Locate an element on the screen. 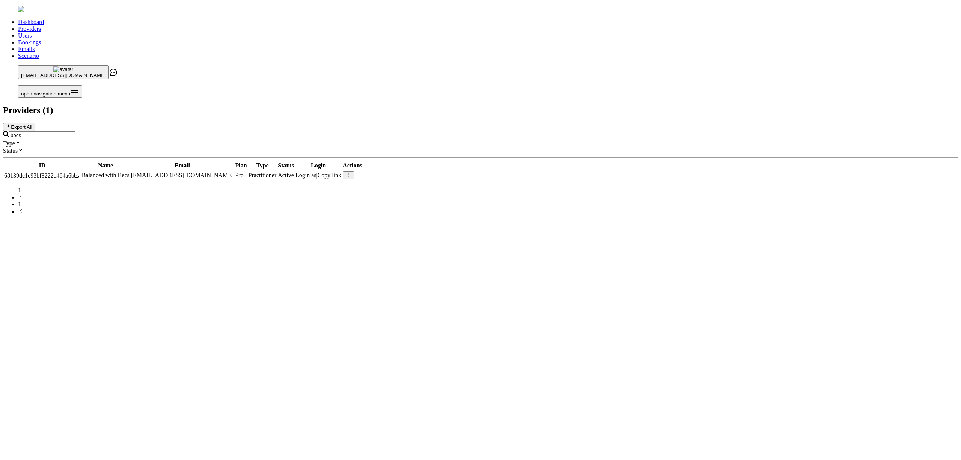 The width and height of the screenshot is (961, 460). button: Export All is located at coordinates (19, 127).